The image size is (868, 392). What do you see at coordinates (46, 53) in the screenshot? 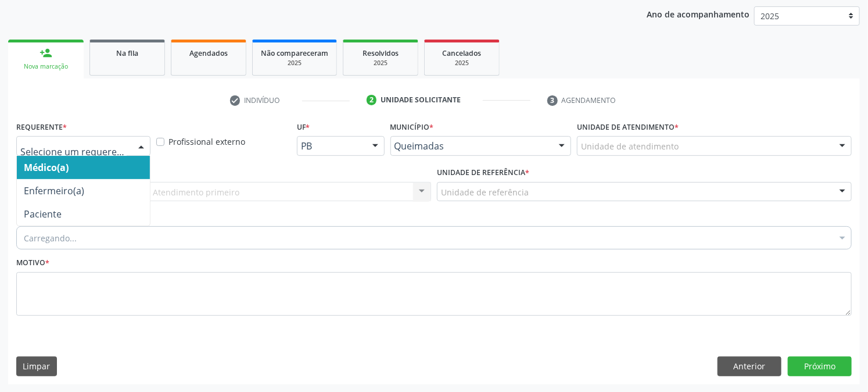
I see `div: person_add` at bounding box center [46, 53].